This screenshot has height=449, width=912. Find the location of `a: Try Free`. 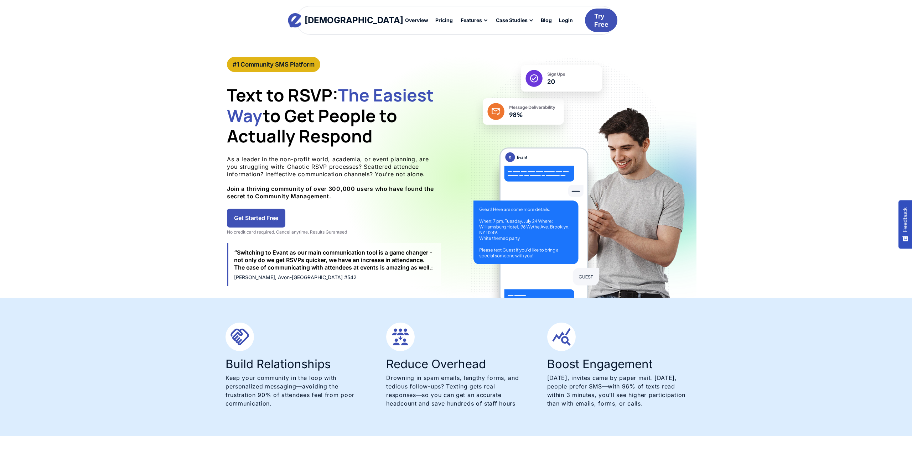

a: Try Free is located at coordinates (601, 20).